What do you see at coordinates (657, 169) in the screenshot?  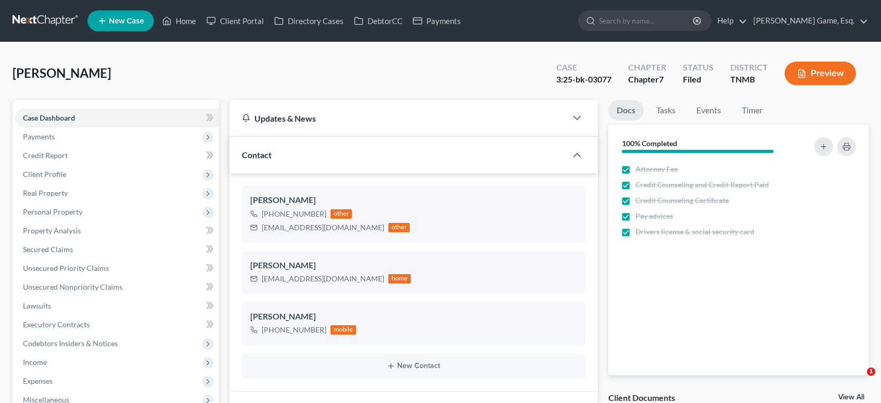 I see `span: Attorney Fee` at bounding box center [657, 169].